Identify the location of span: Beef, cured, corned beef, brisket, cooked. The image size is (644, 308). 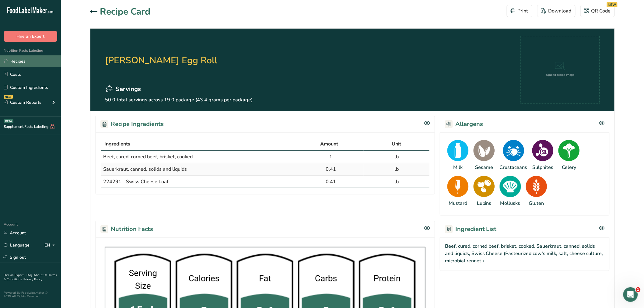
(148, 157).